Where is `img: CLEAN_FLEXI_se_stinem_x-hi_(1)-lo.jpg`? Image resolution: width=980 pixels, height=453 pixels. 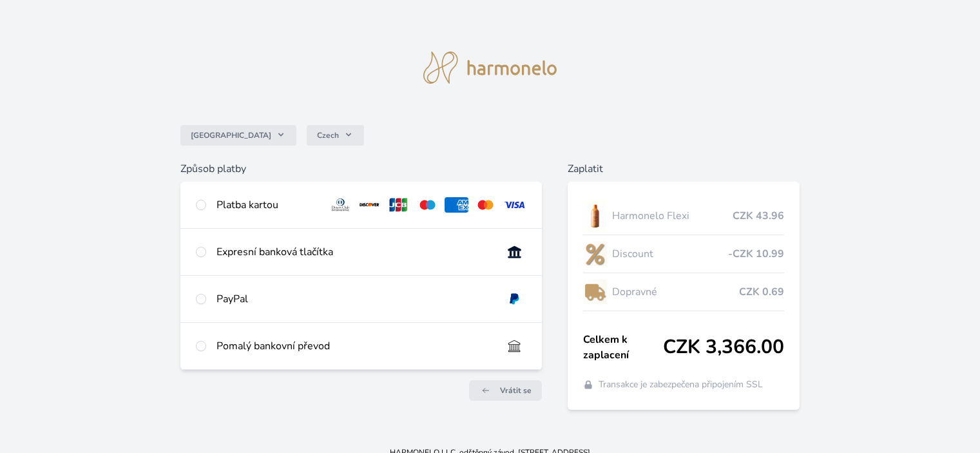 img: CLEAN_FLEXI_se_stinem_x-hi_(1)-lo.jpg is located at coordinates (595, 216).